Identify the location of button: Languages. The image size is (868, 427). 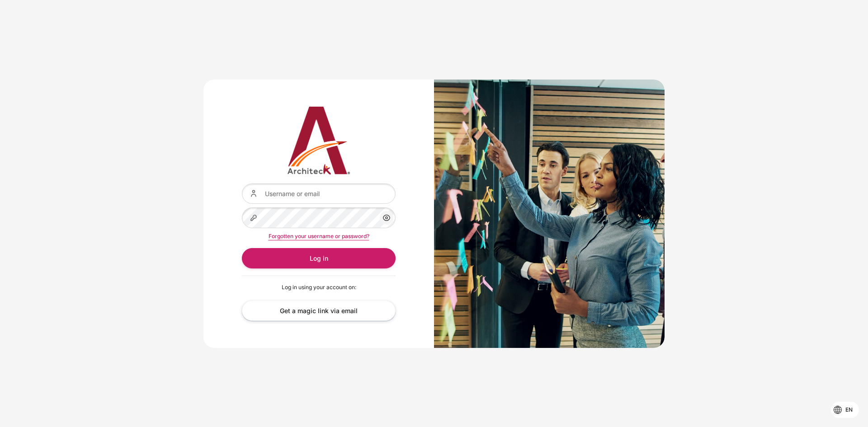
(845, 410).